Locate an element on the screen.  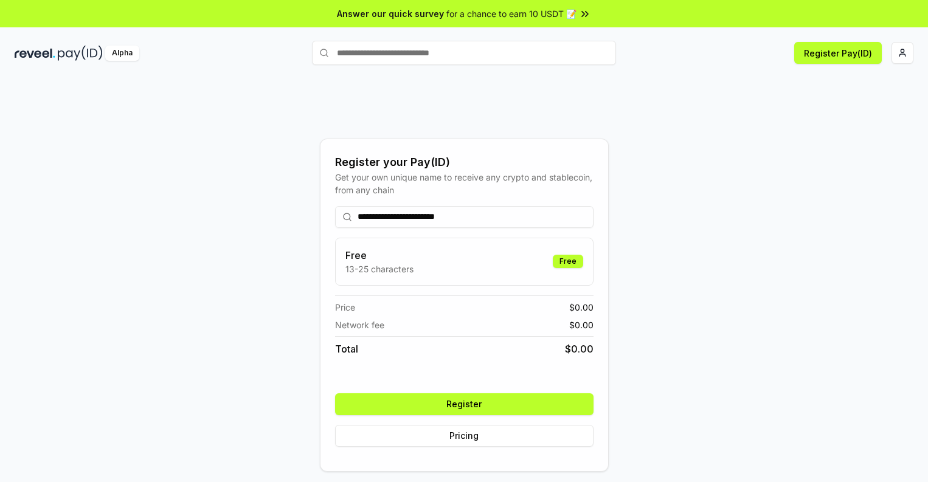
button: Register is located at coordinates (464, 405).